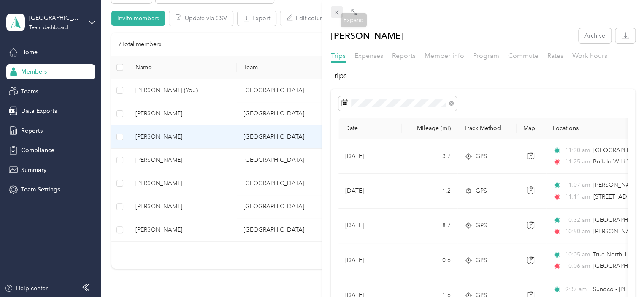 The height and width of the screenshot is (297, 644). Describe the element at coordinates (577, 162) in the screenshot. I see `span: 11:25 am` at that location.